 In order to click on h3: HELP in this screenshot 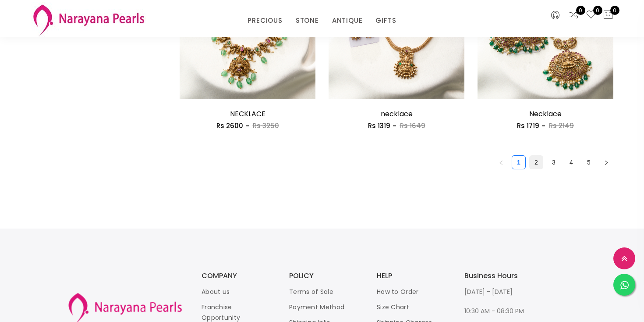, I will do `click(412, 276)`.